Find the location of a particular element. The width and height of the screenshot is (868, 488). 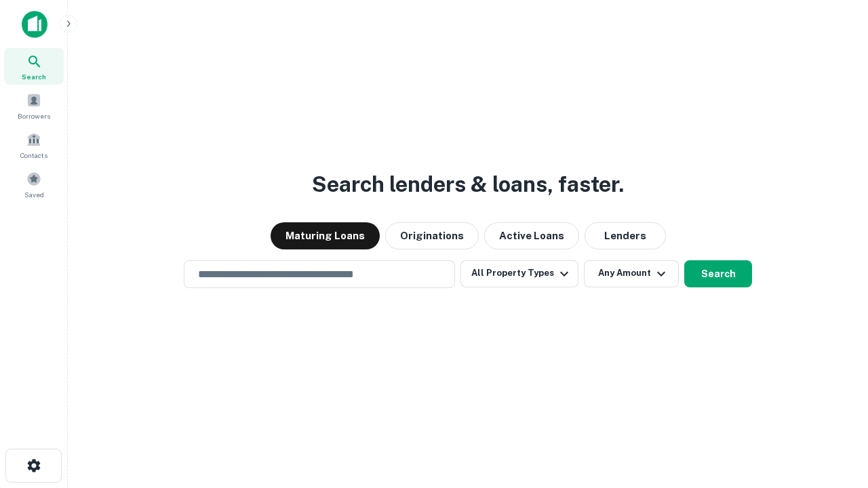

div: Contacts is located at coordinates (34, 145).